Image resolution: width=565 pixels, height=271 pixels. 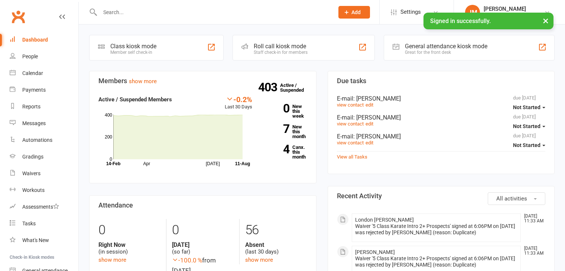 I want to click on div: General attendance kiosk mode, so click(x=446, y=46).